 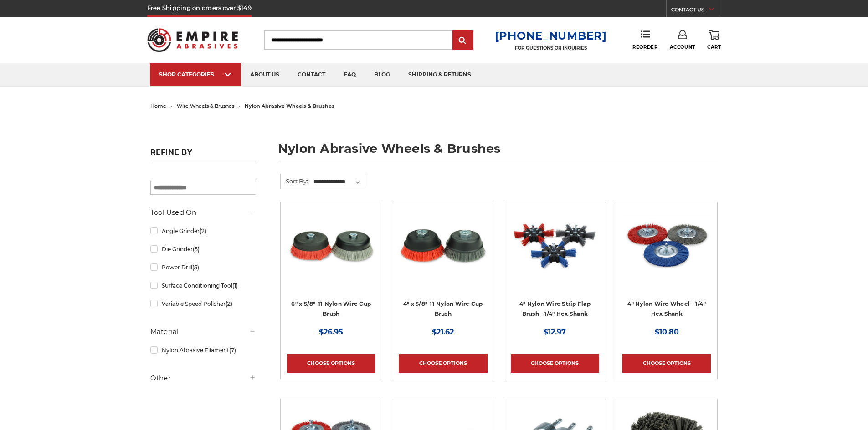 What do you see at coordinates (294, 181) in the screenshot?
I see `label: Sort By:` at bounding box center [294, 181].